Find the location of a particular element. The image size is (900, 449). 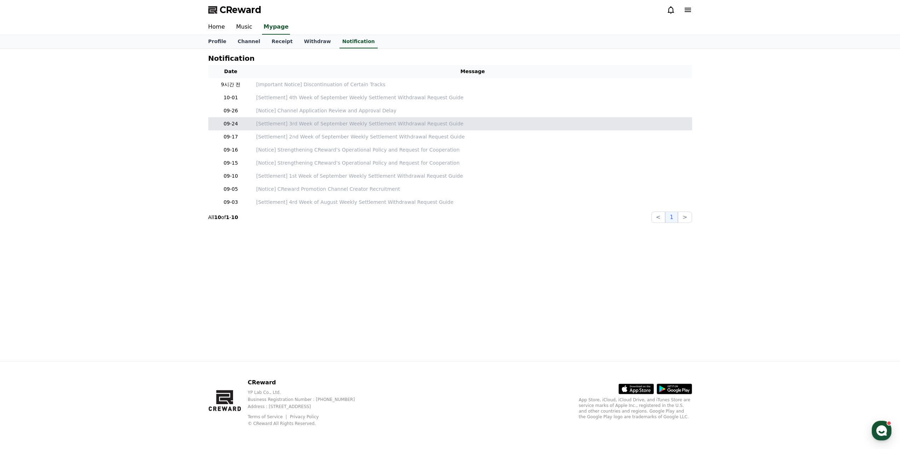

a: CReward is located at coordinates (235, 10).